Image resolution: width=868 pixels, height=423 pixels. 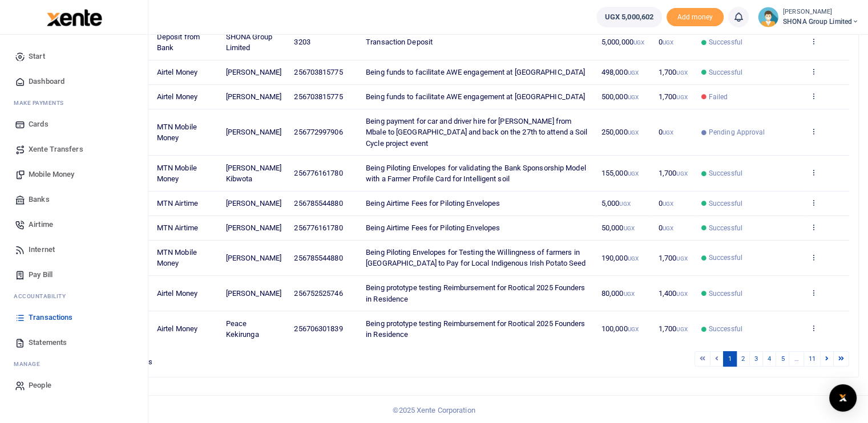 I want to click on div: Showing 1 to 10 of 108 entries, so click(x=217, y=359).